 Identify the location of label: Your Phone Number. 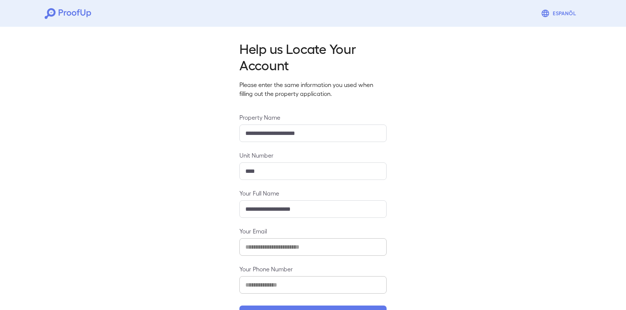
(313, 269).